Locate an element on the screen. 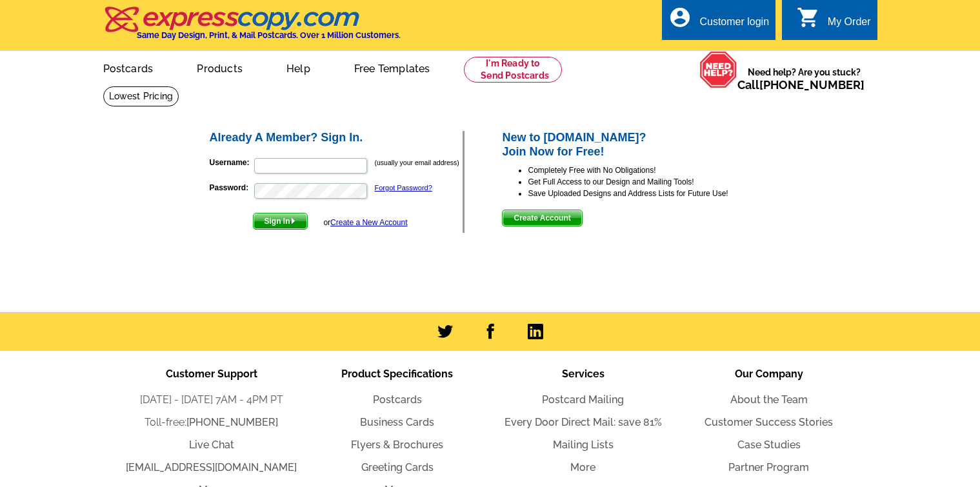 This screenshot has width=980, height=487. span: Customer Support is located at coordinates (212, 374).